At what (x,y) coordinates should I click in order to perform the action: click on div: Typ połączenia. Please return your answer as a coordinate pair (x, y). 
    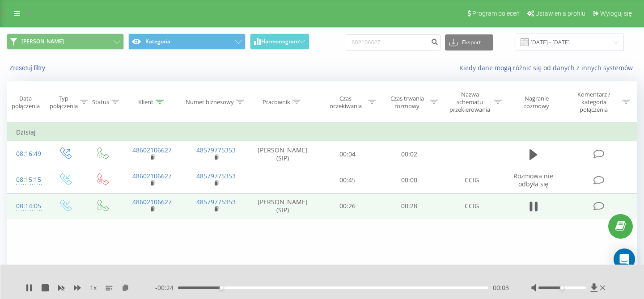
    Looking at the image, I should click on (64, 102).